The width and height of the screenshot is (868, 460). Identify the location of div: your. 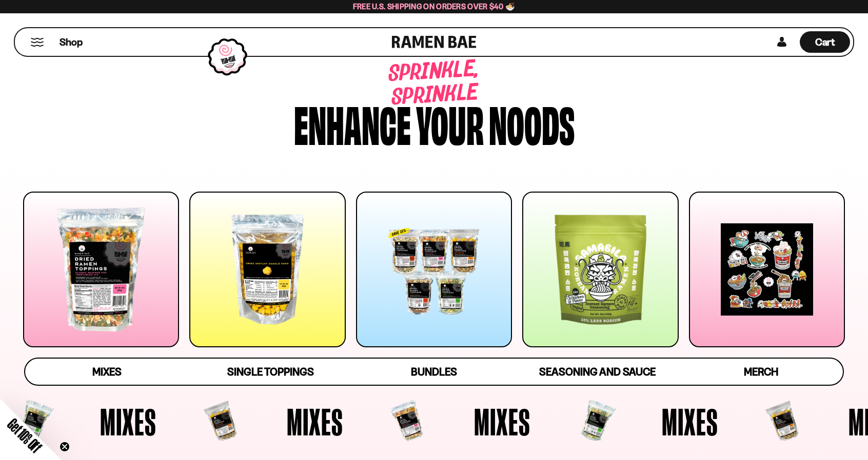
(450, 122).